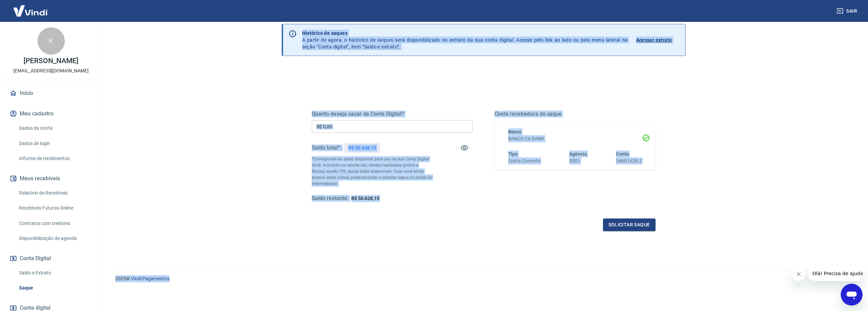  Describe the element at coordinates (658, 40) in the screenshot. I see `a: Acessar extrato` at that location.